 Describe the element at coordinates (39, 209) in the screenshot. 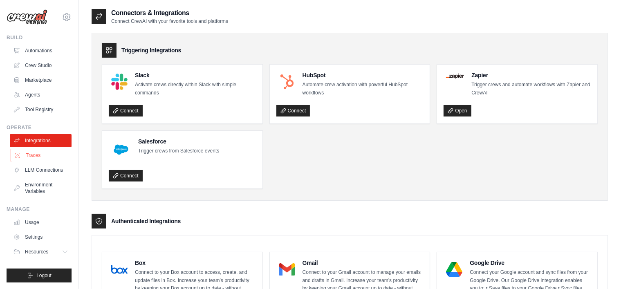

I see `div: Manage` at that location.